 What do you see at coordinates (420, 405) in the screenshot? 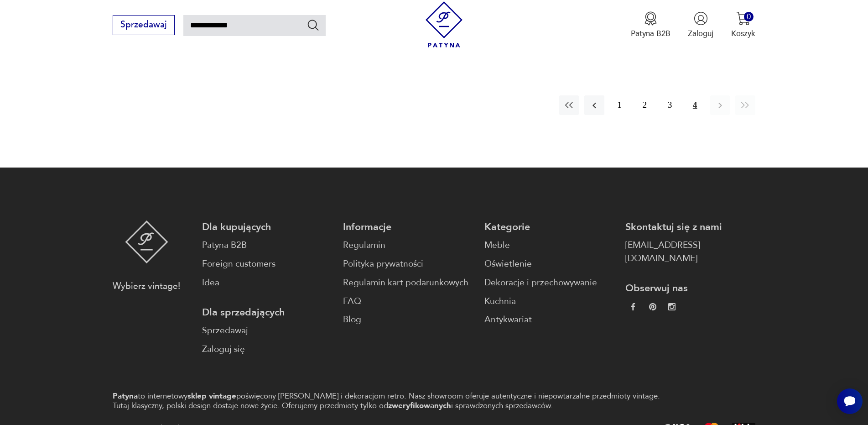
I see `strong: zweryfikowanych` at bounding box center [420, 405].